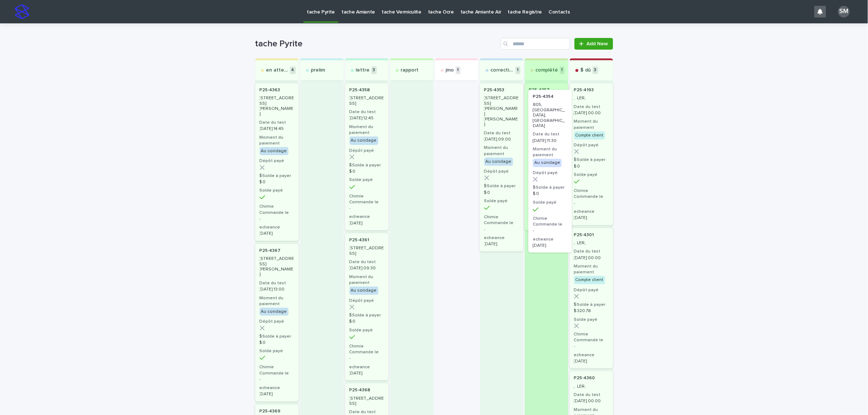 The width and height of the screenshot is (868, 415). What do you see at coordinates (536, 44) in the screenshot?
I see `input: Search` at bounding box center [536, 44].